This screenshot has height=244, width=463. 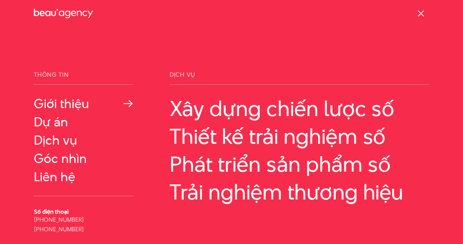 What do you see at coordinates (84, 159) in the screenshot?
I see `a: Góc nhìn` at bounding box center [84, 159].